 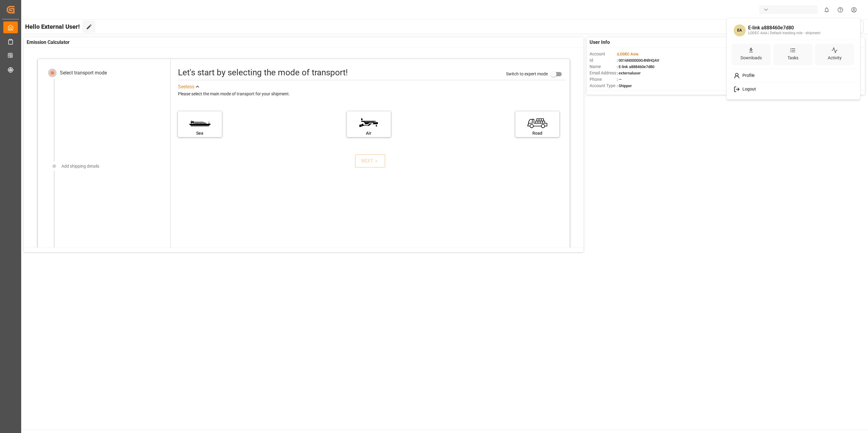 What do you see at coordinates (200, 133) in the screenshot?
I see `div: Sea` at bounding box center [200, 133].